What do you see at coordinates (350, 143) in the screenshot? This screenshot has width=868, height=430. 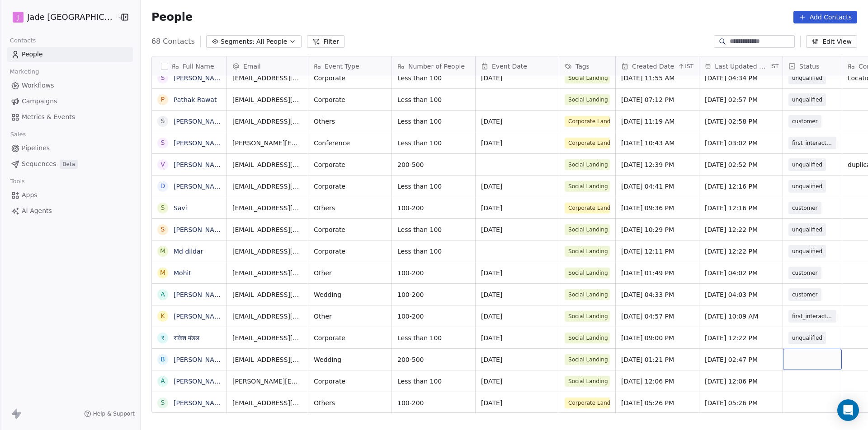 I see `span: Conference` at bounding box center [350, 143].